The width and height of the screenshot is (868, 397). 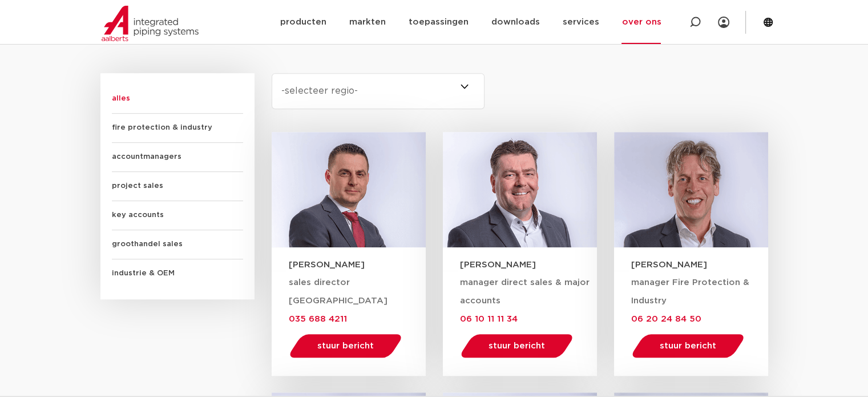 What do you see at coordinates (318, 319) in the screenshot?
I see `span: 035 688 4211` at bounding box center [318, 319].